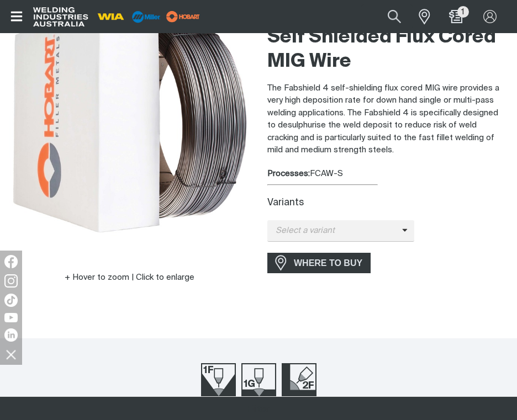 The width and height of the screenshot is (517, 420). Describe the element at coordinates (285, 203) in the screenshot. I see `label: Variants` at that location.